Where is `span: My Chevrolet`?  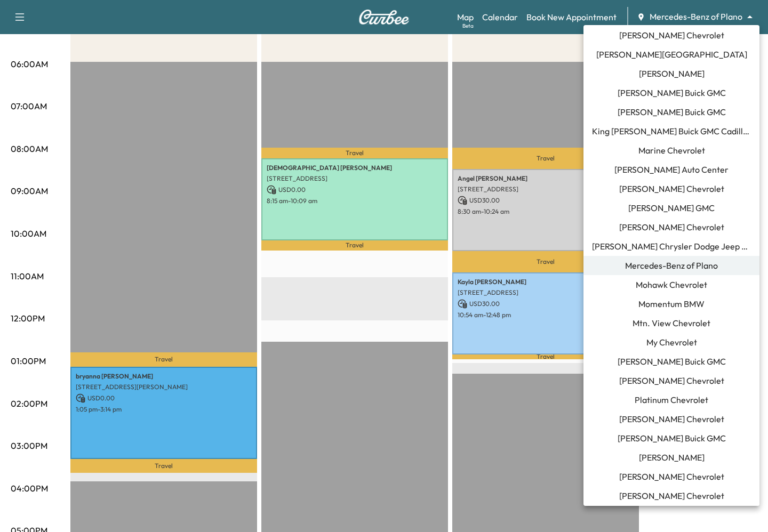 span: My Chevrolet is located at coordinates (671, 342).